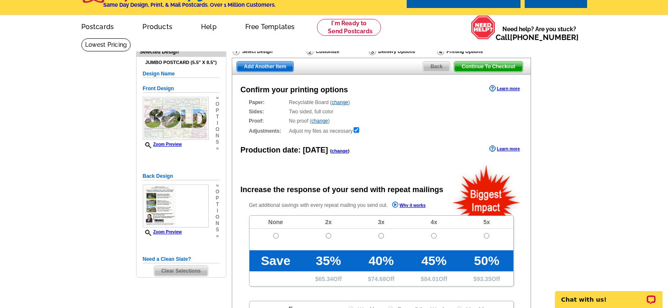  I want to click on td: 2x, so click(328, 222).